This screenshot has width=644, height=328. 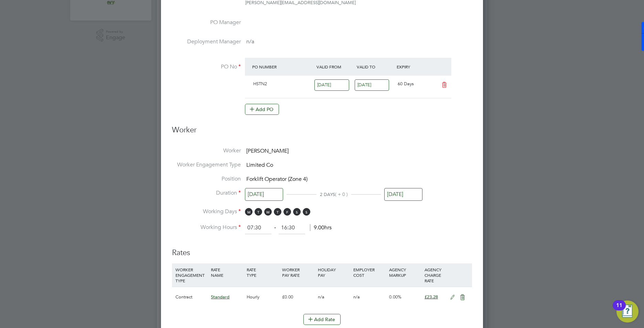 What do you see at coordinates (260, 84) in the screenshot?
I see `span: HSTN2` at bounding box center [260, 84].